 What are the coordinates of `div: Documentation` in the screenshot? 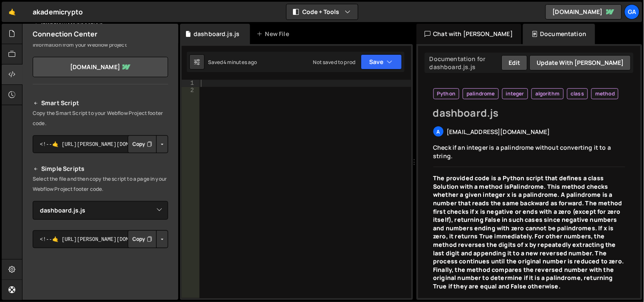 It's located at (558, 34).